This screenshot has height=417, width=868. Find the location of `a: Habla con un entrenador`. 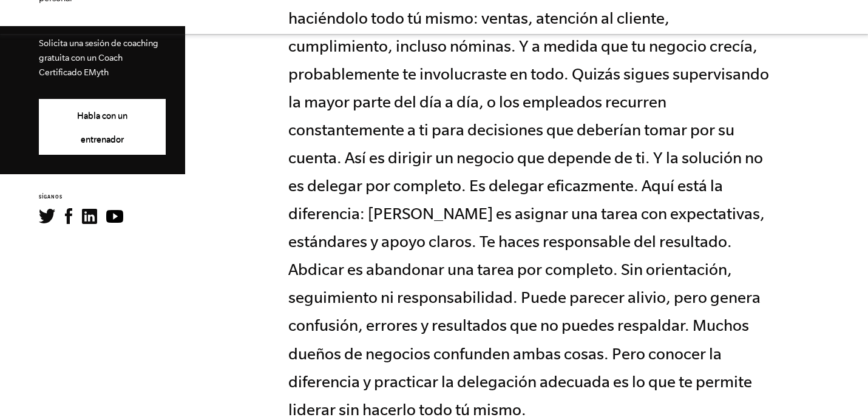

a: Habla con un entrenador is located at coordinates (102, 127).